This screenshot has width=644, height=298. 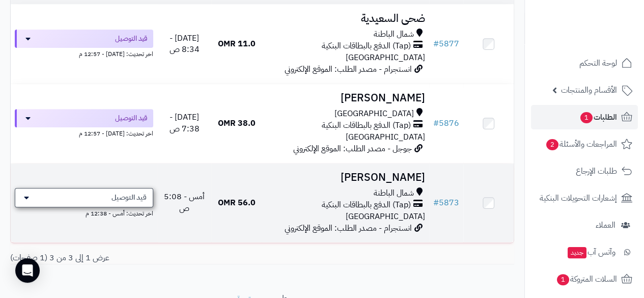 I want to click on span: أمس - 5:08 ص, so click(x=184, y=202).